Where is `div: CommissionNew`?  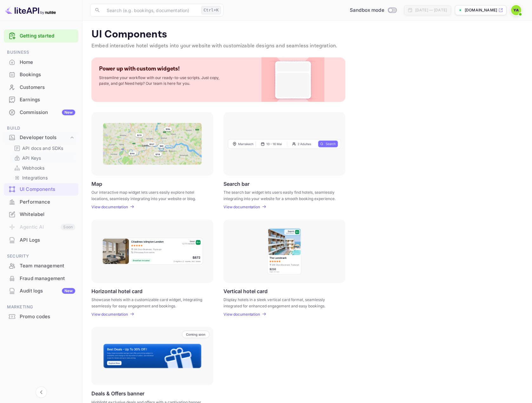
div: CommissionNew is located at coordinates (41, 112).